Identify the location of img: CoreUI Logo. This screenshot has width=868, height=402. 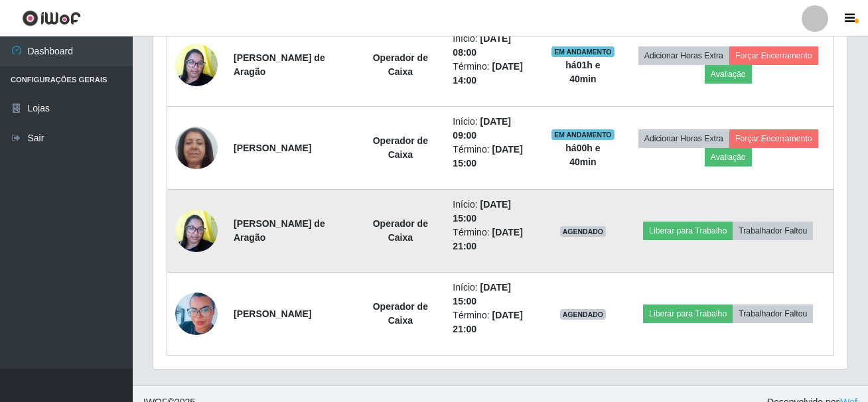
(51, 18).